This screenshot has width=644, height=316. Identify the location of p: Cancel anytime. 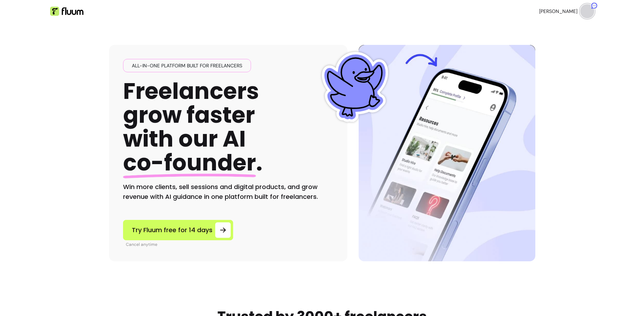
(180, 245).